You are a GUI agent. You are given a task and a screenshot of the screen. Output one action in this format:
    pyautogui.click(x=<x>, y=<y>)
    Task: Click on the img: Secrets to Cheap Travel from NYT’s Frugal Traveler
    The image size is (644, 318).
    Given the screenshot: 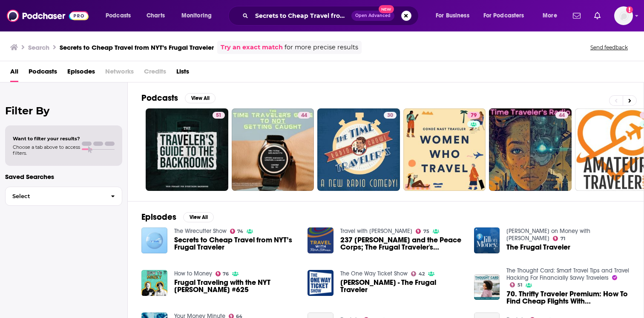 What is the action you would take?
    pyautogui.click(x=154, y=241)
    